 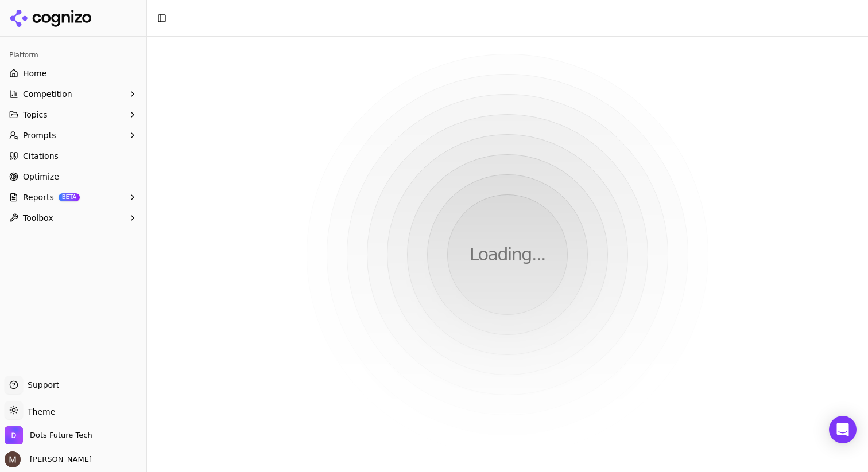 What do you see at coordinates (40, 385) in the screenshot?
I see `span: Support` at bounding box center [40, 385].